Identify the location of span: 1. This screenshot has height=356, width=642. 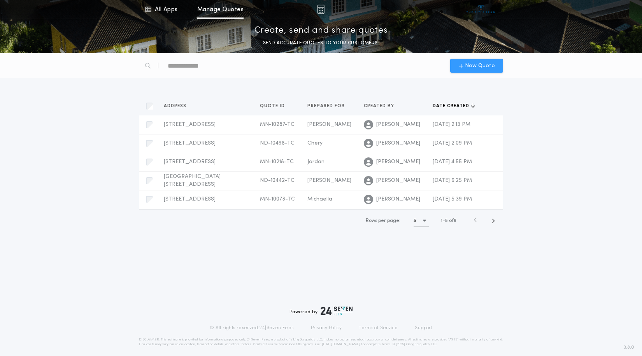
(441, 221).